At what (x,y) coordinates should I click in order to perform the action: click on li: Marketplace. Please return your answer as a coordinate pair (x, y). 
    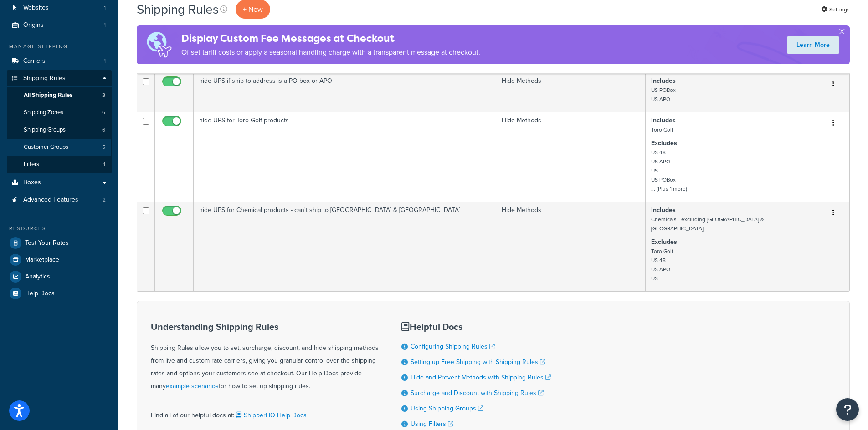
    Looking at the image, I should click on (59, 260).